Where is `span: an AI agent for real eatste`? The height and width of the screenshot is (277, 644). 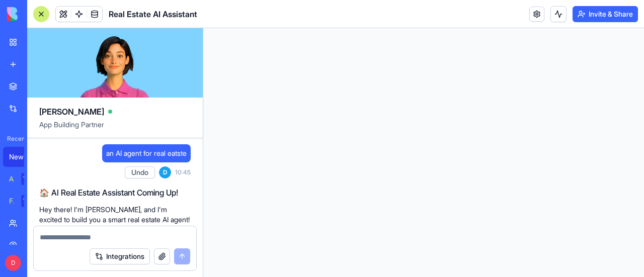 span: an AI agent for real eatste is located at coordinates (146, 153).